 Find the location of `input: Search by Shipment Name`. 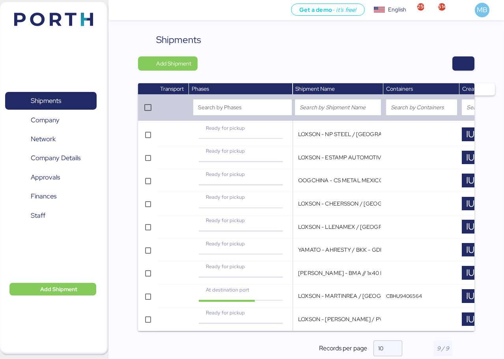

input: Search by Shipment Name is located at coordinates (338, 107).